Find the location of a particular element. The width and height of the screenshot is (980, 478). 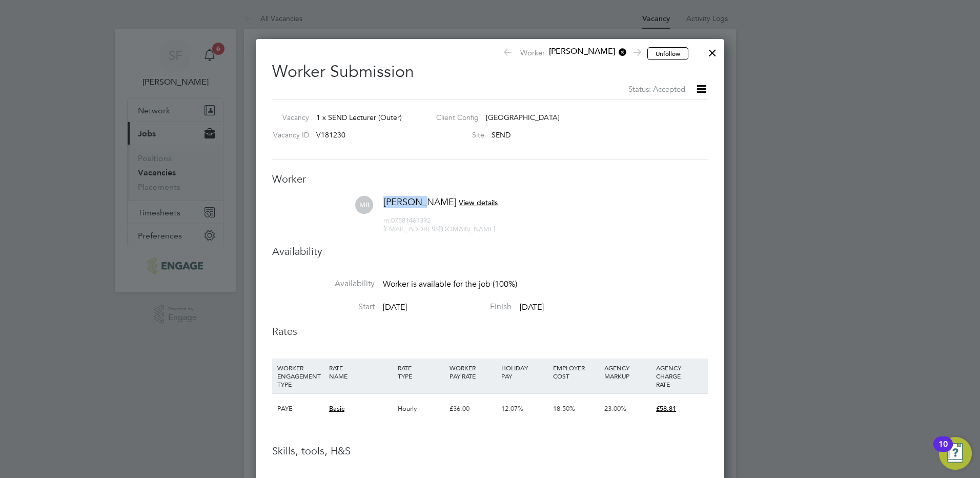

span: MB is located at coordinates (364, 205).